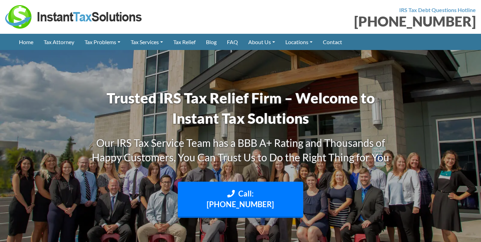 The height and width of the screenshot is (242, 481). What do you see at coordinates (74, 16) in the screenshot?
I see `a: Instant Tax Solutions Logo` at bounding box center [74, 16].